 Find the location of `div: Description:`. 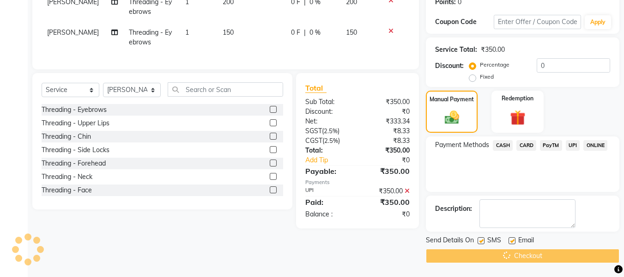

div: Description: is located at coordinates (453, 208).